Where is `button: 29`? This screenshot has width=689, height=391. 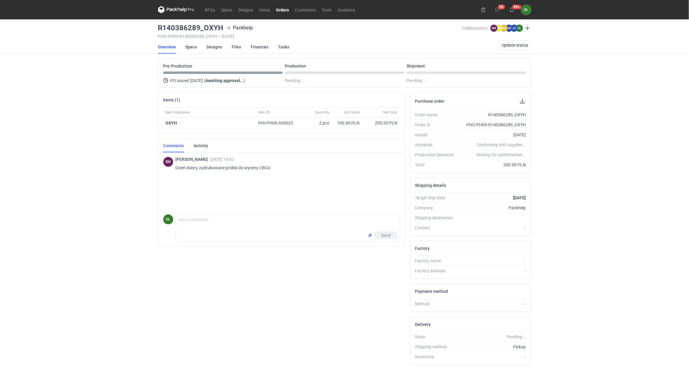
button: 29 is located at coordinates (497, 10).